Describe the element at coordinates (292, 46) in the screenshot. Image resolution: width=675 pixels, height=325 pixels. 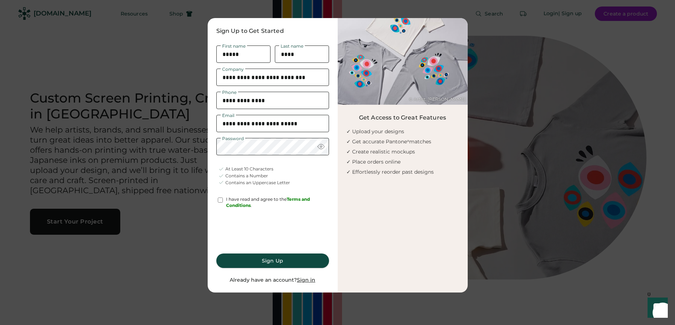
I see `div: Last name` at that location.